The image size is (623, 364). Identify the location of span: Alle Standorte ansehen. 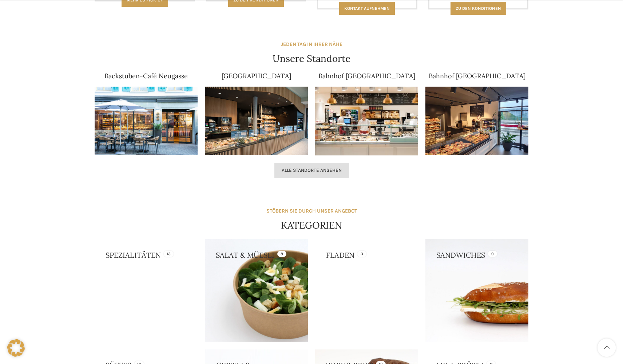
(312, 170).